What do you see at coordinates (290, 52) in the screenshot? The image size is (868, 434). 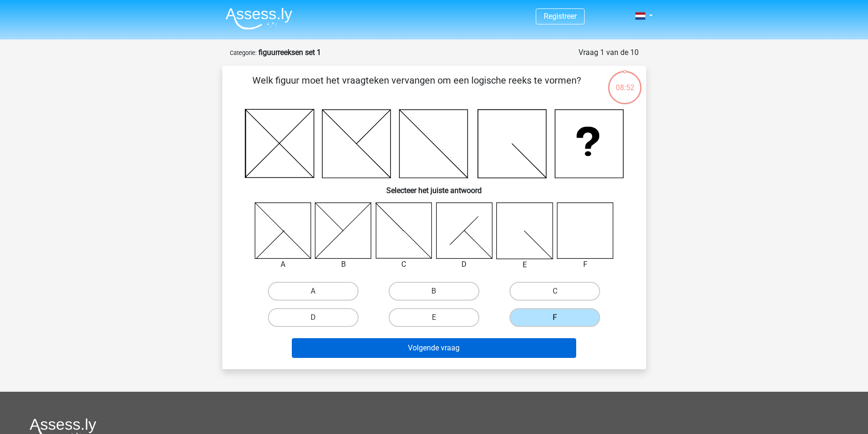 I see `strong: figuurreeksen set 1` at bounding box center [290, 52].